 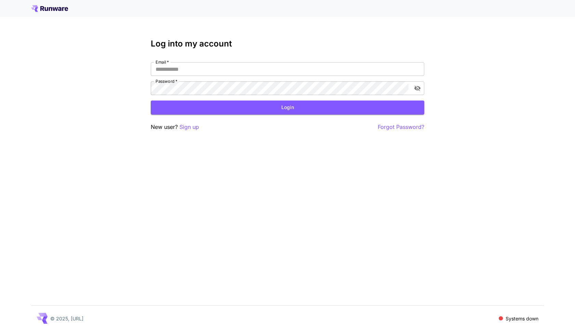 I want to click on button: toggle password visibility, so click(x=417, y=88).